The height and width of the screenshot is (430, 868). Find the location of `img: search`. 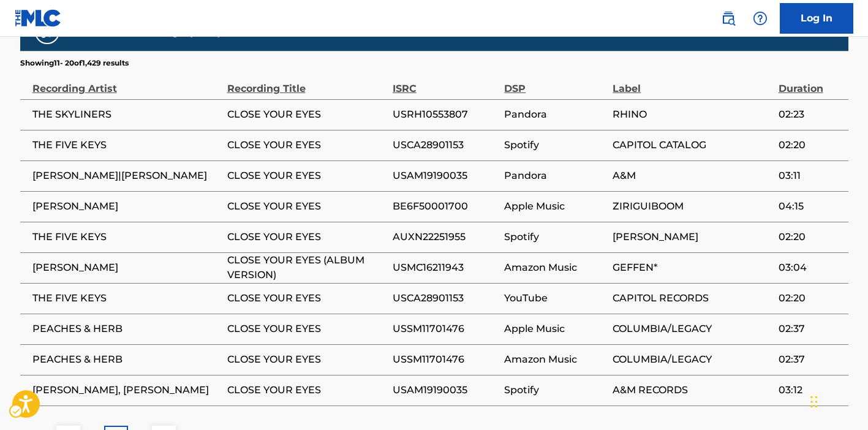

img: search is located at coordinates (728, 19).